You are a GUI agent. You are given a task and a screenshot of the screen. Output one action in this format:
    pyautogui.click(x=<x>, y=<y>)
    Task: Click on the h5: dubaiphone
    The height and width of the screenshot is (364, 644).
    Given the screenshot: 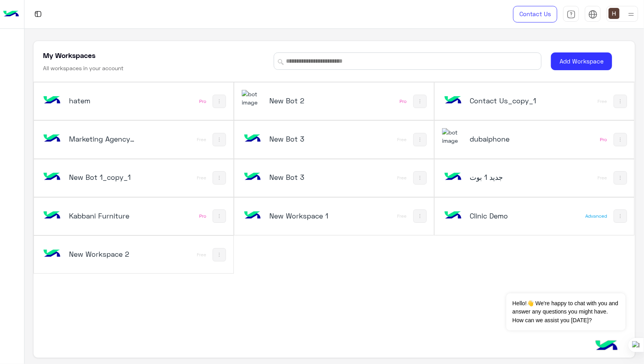 What is the action you would take?
    pyautogui.click(x=503, y=139)
    